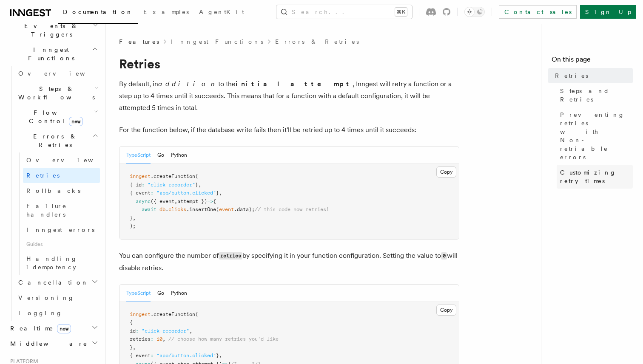  Describe the element at coordinates (54, 117) in the screenshot. I see `span: Flow Control` at that location.